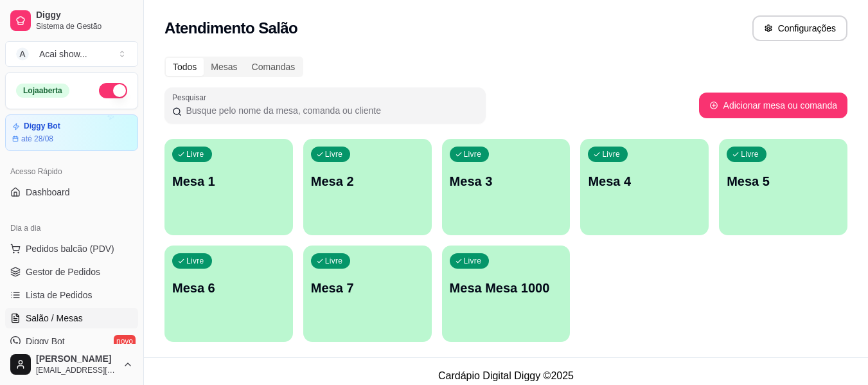 This screenshot has width=868, height=385. I want to click on button: Adicionar mesa ou comanda, so click(773, 105).